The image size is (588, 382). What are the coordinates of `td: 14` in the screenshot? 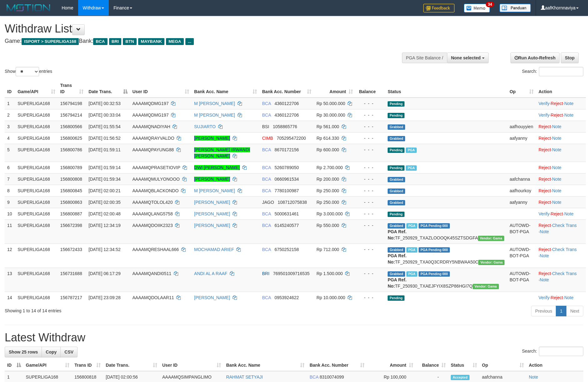 It's located at (10, 298).